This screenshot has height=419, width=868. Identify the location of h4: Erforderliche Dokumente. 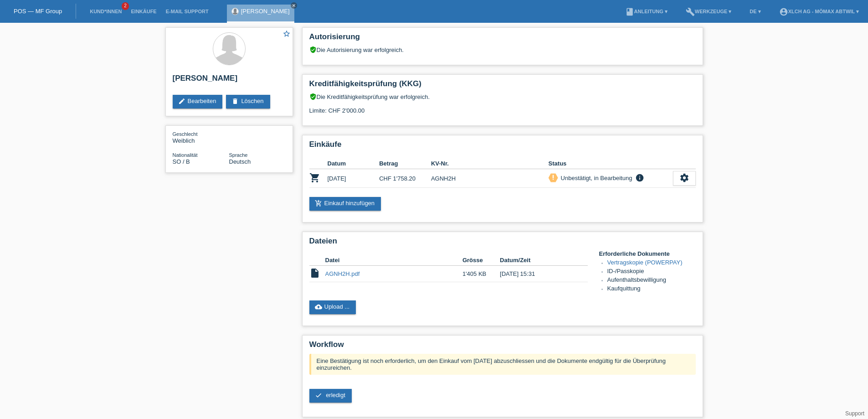
(647, 254).